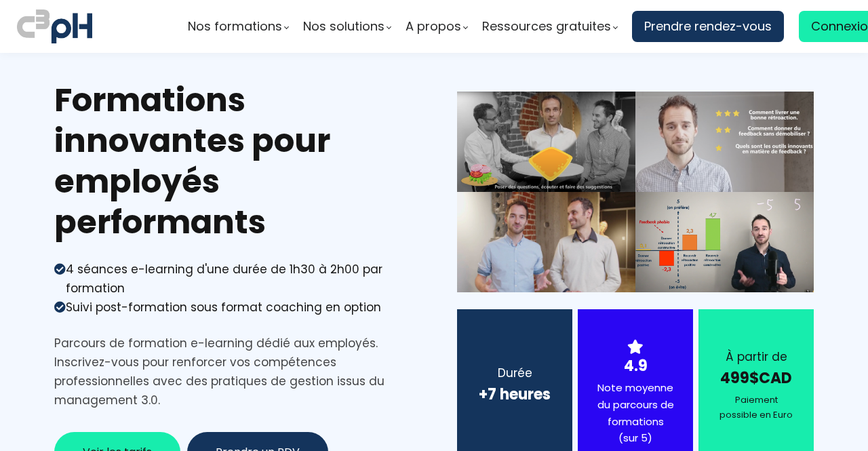 The image size is (868, 451). Describe the element at coordinates (515, 394) in the screenshot. I see `b: +7 heures` at that location.